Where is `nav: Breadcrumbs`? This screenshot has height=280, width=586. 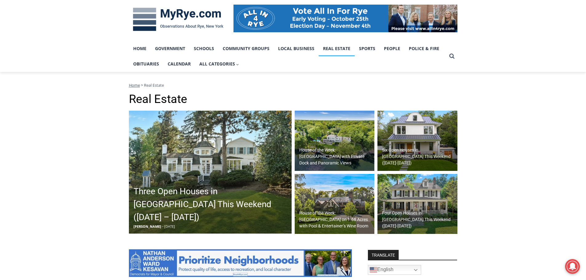
nav: Breadcrumbs is located at coordinates (293, 85).